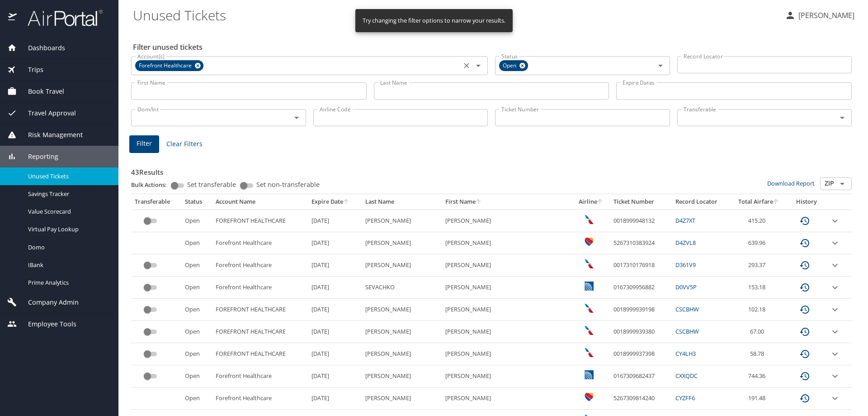 The width and height of the screenshot is (868, 416). I want to click on div: Try changing the filter options to narrow your results., so click(434, 20).